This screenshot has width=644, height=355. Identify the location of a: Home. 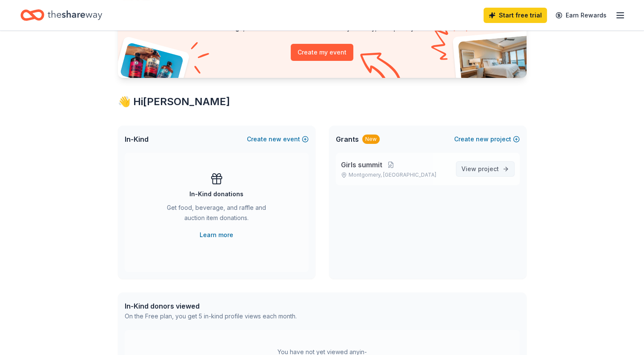
(61, 15).